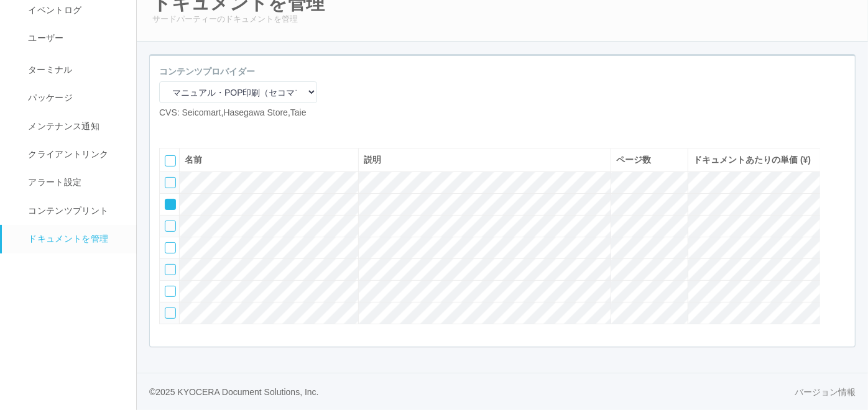 The width and height of the screenshot is (868, 410). What do you see at coordinates (75, 98) in the screenshot?
I see `a: パッケージ` at bounding box center [75, 98].